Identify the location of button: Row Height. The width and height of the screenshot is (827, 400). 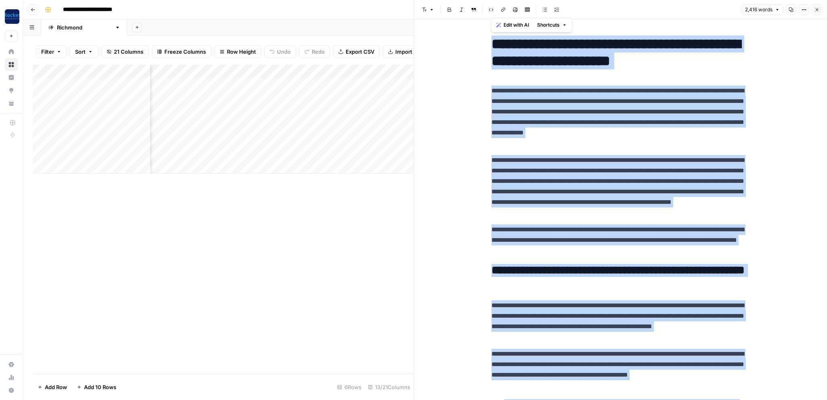
(238, 52).